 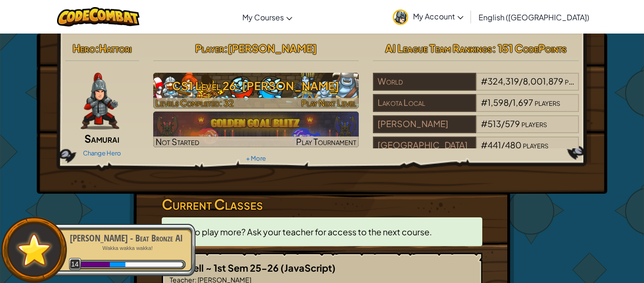 I want to click on span: Play Next Level, so click(x=328, y=102).